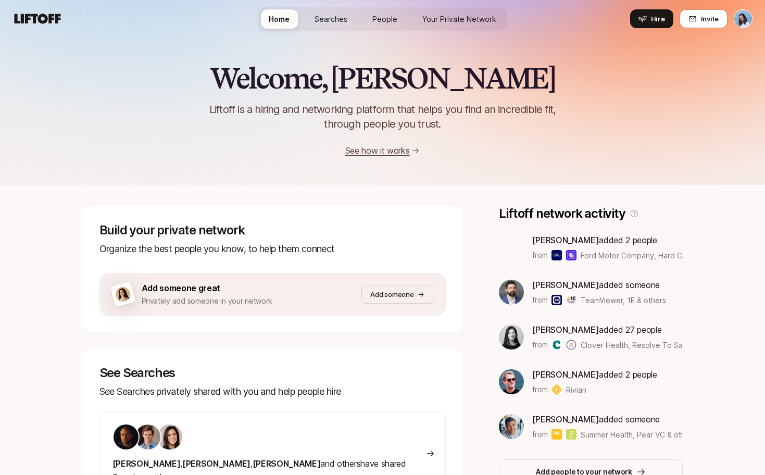 Image resolution: width=765 pixels, height=475 pixels. What do you see at coordinates (126, 437) in the screenshot?
I see `img: 26d23996_e204_480d_826d_8aac4dc78fb2.jpg` at bounding box center [126, 437].